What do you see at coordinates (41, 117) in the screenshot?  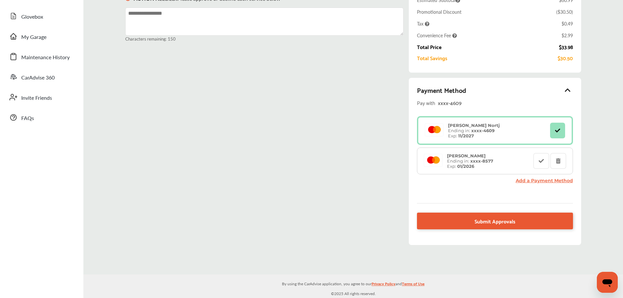 I see `a: FAQs` at bounding box center [41, 117].